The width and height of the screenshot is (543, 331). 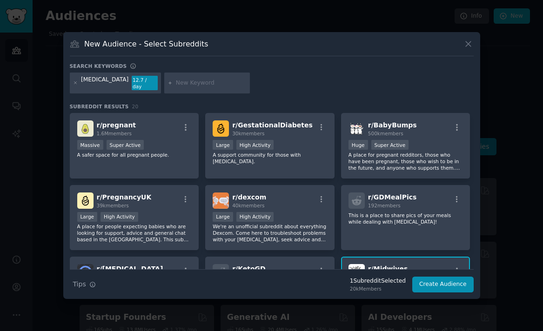 I want to click on span: 40k members, so click(x=248, y=206).